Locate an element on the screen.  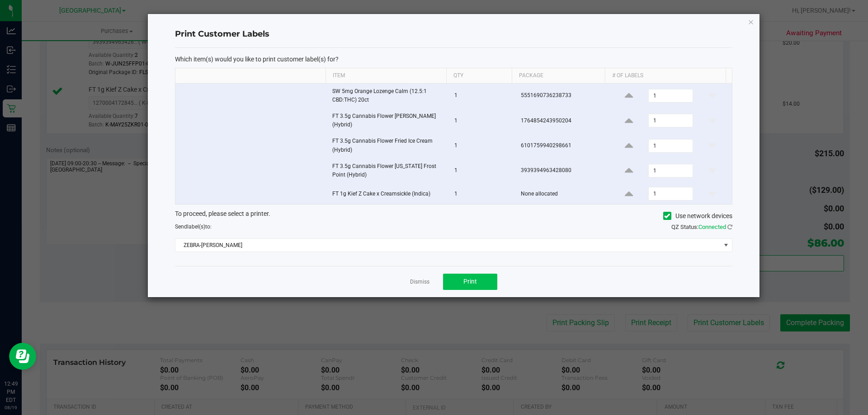
span: Connected is located at coordinates (712, 227).